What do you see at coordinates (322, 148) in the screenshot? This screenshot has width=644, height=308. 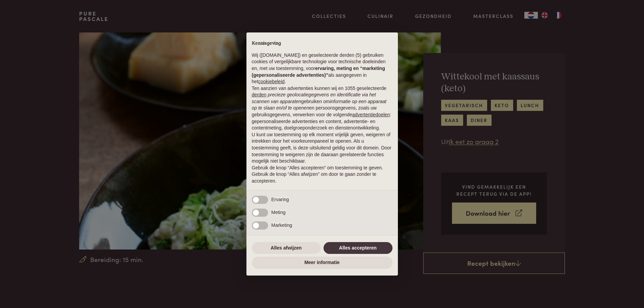 I see `p: U kunt uw toestemming op elk moment vrijelijk geven, weigeren of intrekken door het voorkeurenpan...` at bounding box center [322, 148].